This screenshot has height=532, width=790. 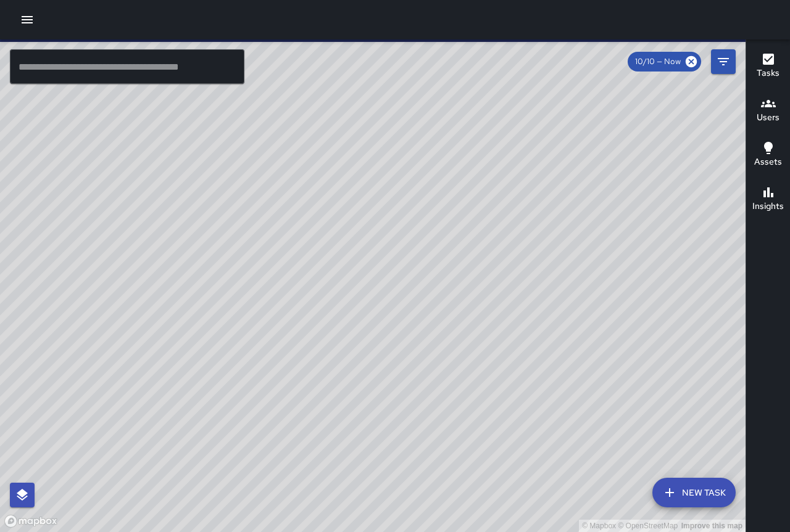 What do you see at coordinates (768, 118) in the screenshot?
I see `h6: Users` at bounding box center [768, 118].